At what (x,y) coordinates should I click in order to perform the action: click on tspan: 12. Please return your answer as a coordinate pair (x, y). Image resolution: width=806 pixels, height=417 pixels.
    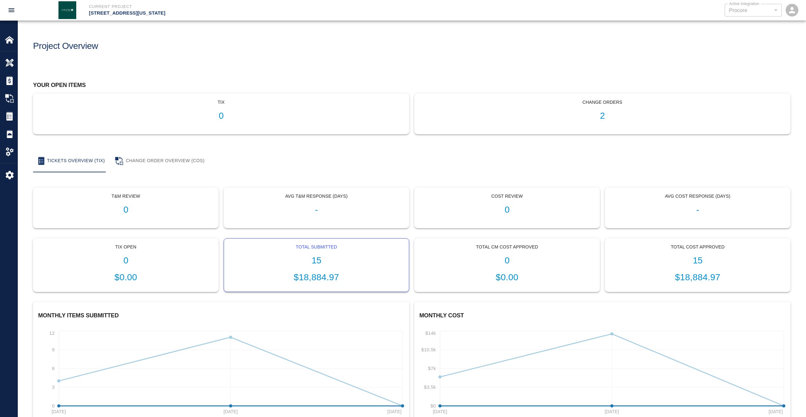
    Looking at the image, I should click on (52, 333).